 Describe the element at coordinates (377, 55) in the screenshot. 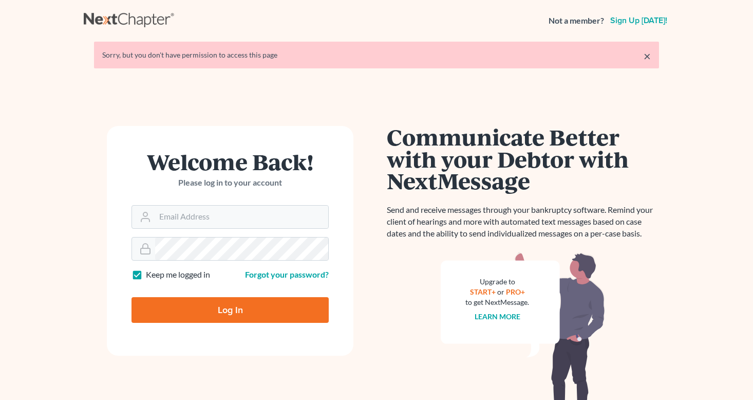

I see `div: Sorry, but you don't have permission to access this page` at that location.